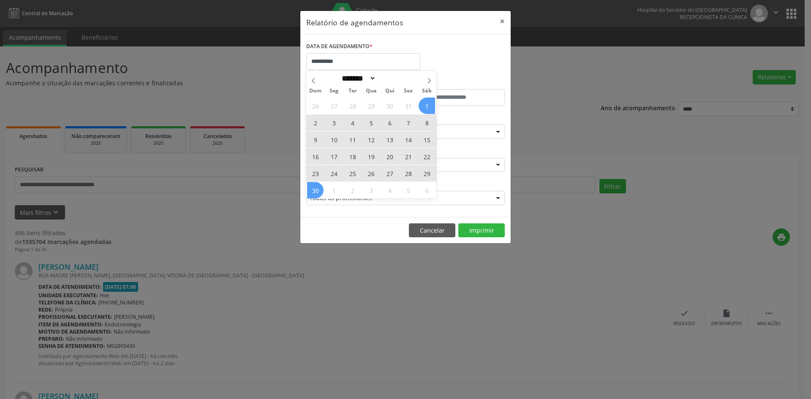 The width and height of the screenshot is (811, 399). Describe the element at coordinates (315, 173) in the screenshot. I see `span: Novembro 23, 2025` at that location.